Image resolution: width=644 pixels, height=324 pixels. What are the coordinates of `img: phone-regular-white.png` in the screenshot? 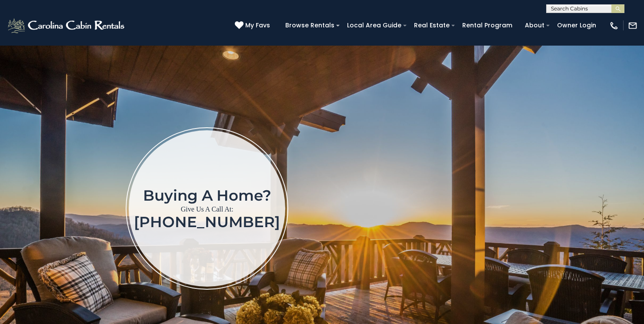 It's located at (614, 26).